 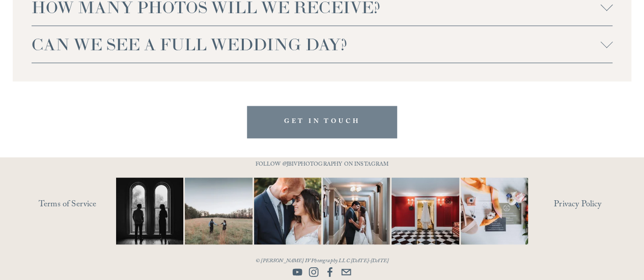 I want to click on img: Two #WideShotWednesdays Two totally different vibes. Which side are you&mdash;are you into that b..., so click(x=218, y=211).